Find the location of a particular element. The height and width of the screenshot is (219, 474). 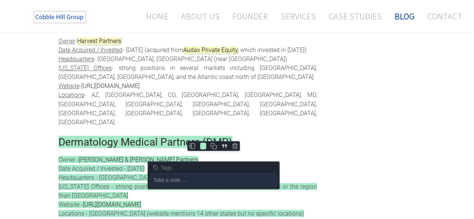

a: About Us is located at coordinates (200, 16).